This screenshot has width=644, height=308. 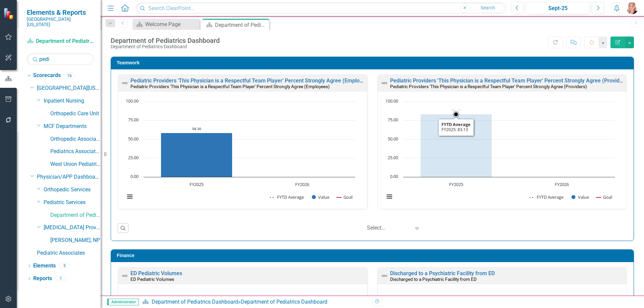 What do you see at coordinates (230, 87) in the screenshot?
I see `small: Pediatric Providers 'This Physician is a Respectful Team Player' Percent Strongly Agree (Employees)` at bounding box center [230, 87].